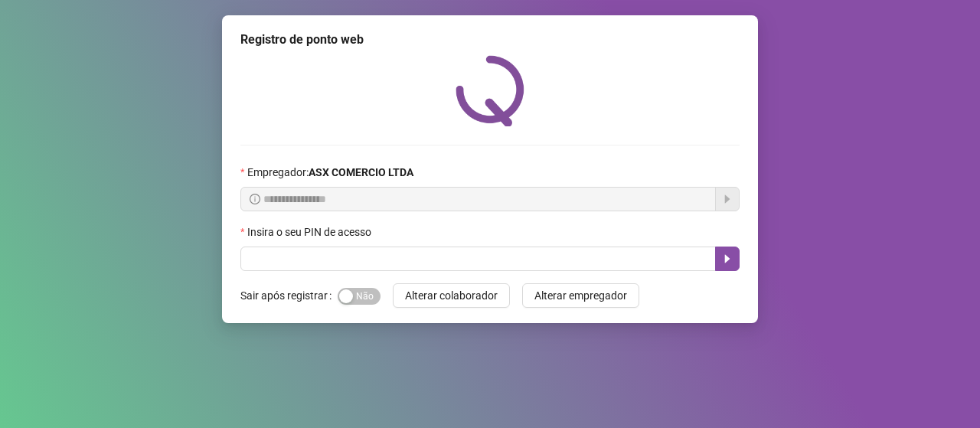 The height and width of the screenshot is (428, 980). What do you see at coordinates (580, 295) in the screenshot?
I see `span: Alterar empregador` at bounding box center [580, 295].